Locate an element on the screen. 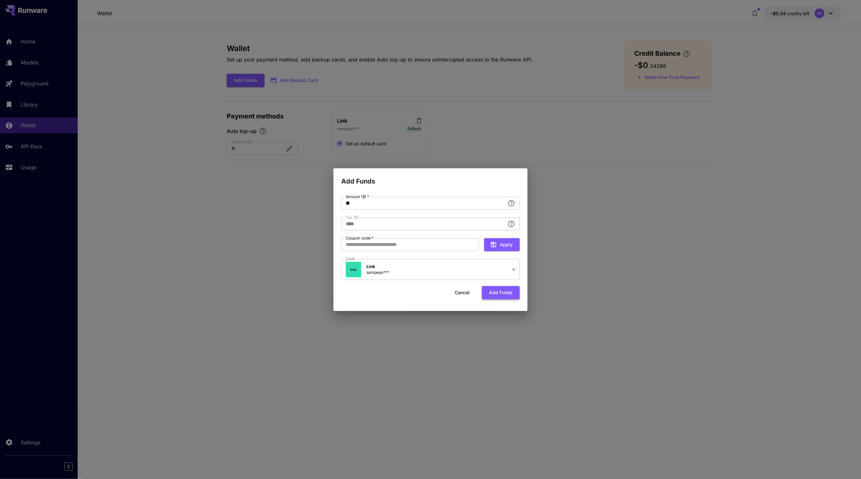 The image size is (861, 479). label: Card is located at coordinates (350, 258).